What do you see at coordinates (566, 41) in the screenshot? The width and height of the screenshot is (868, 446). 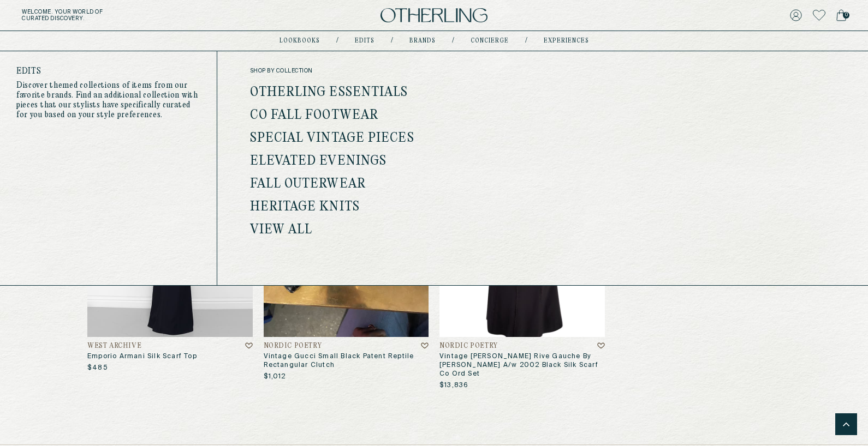 I see `a: experiences` at bounding box center [566, 41].